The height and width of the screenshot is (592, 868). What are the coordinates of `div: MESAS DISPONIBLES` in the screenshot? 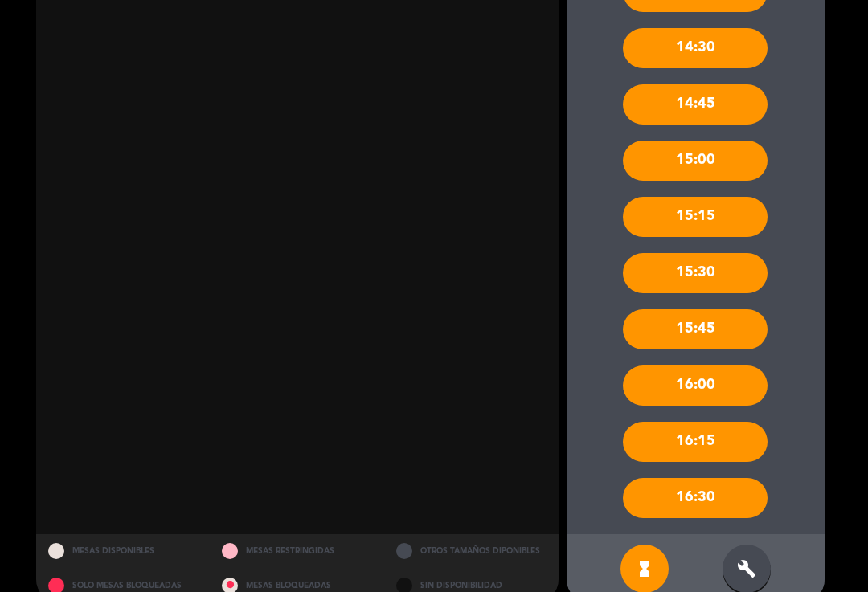 It's located at (123, 551).